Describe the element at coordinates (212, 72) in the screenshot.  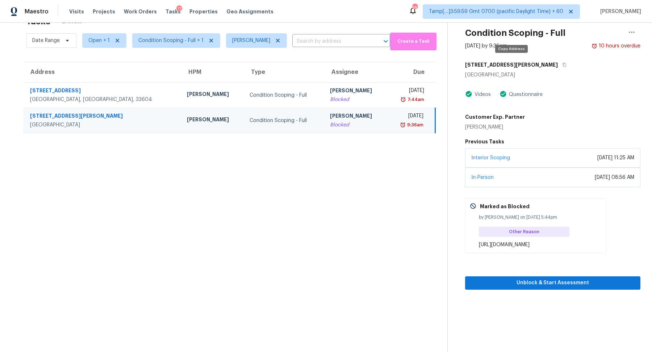
I see `th: HPM` at that location.